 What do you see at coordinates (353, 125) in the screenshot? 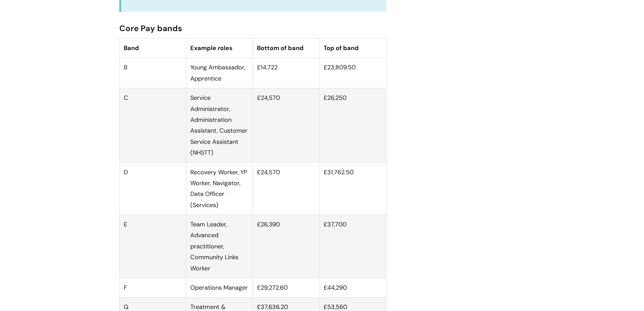
I see `td: £26,250` at bounding box center [353, 125].